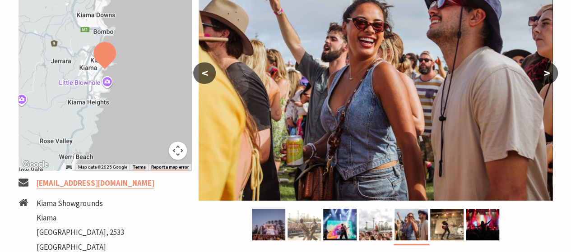  What do you see at coordinates (178, 151) in the screenshot?
I see `button: Map camera controls` at bounding box center [178, 151].